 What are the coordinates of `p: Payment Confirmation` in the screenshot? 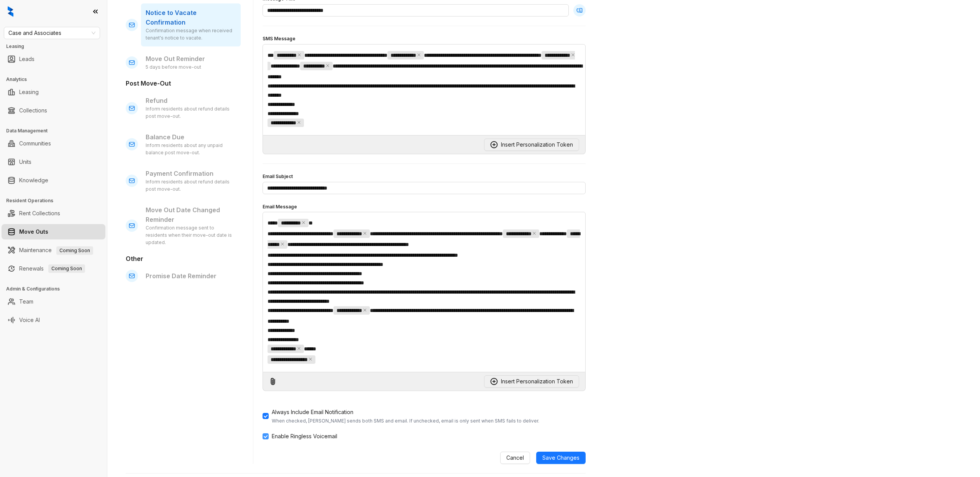 It's located at (191, 173).